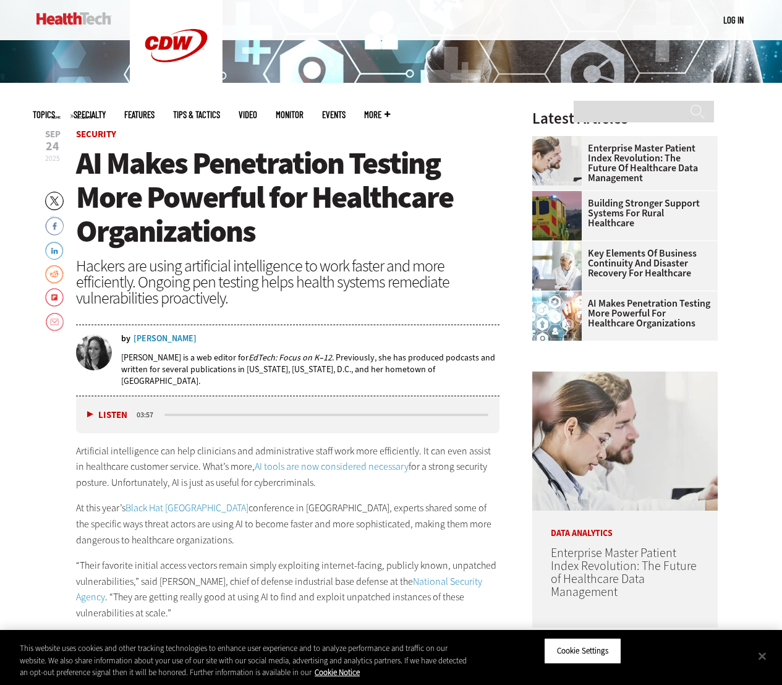  Describe the element at coordinates (288, 467) in the screenshot. I see `p: Artificial intelligence can help clinicians and administrative staff work more efficiently. It ca...` at that location.